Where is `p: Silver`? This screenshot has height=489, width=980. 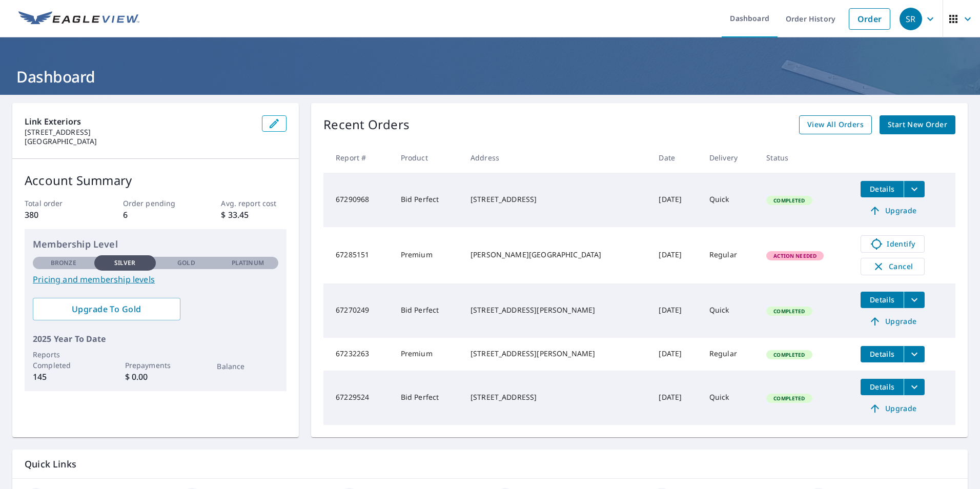 p: Silver is located at coordinates (125, 263).